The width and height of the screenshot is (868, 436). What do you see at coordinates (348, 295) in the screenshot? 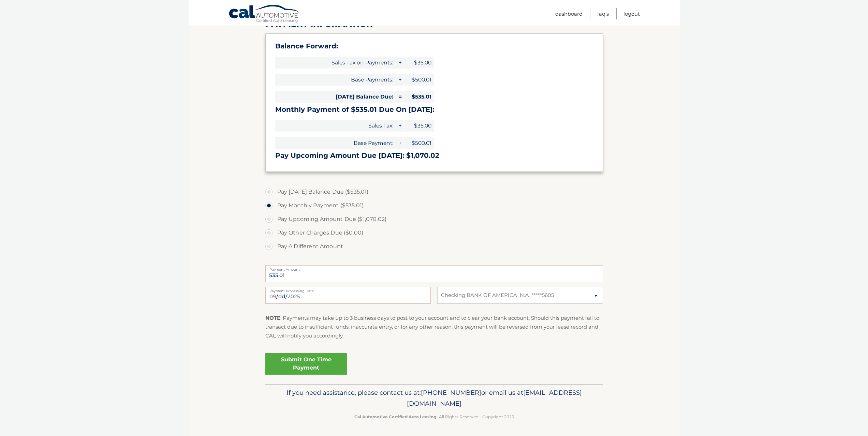
I see `input: Payment Date` at bounding box center [348, 295].